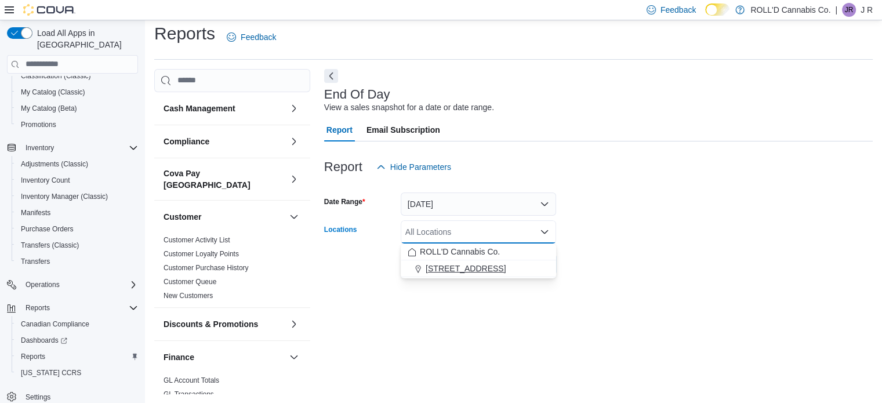 This screenshot has height=403, width=882. Describe the element at coordinates (49, 108) in the screenshot. I see `a: My Catalog (Beta)` at that location.